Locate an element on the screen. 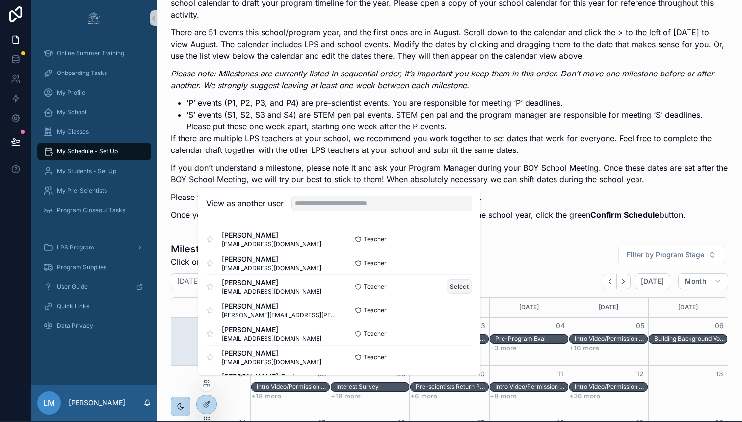 Image resolution: width=742 pixels, height=422 pixels. h1: Milestones Dates - ⚠️ Unconfirmed is located at coordinates (284, 249).